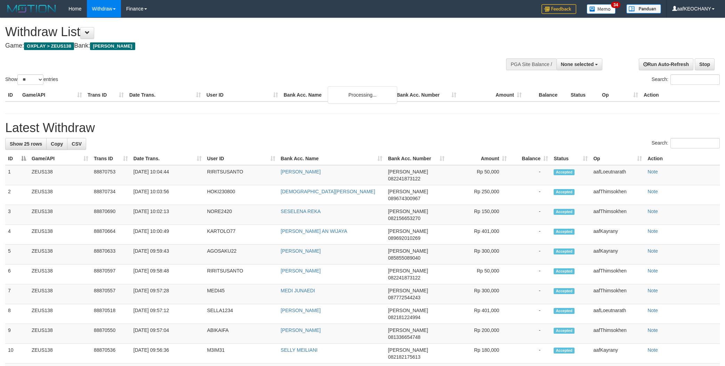  I want to click on td: KARTOLO77, so click(241, 235).